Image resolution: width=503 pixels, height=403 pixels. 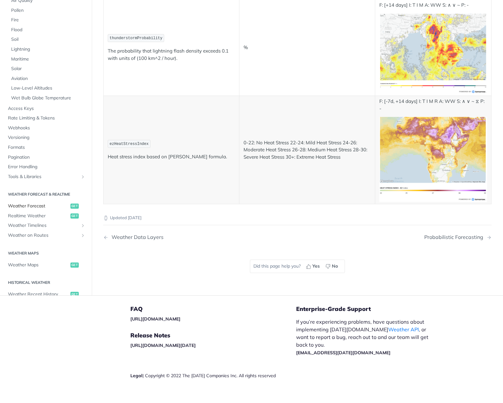 What do you see at coordinates (46, 167) in the screenshot?
I see `a: Error Handling` at bounding box center [46, 167].